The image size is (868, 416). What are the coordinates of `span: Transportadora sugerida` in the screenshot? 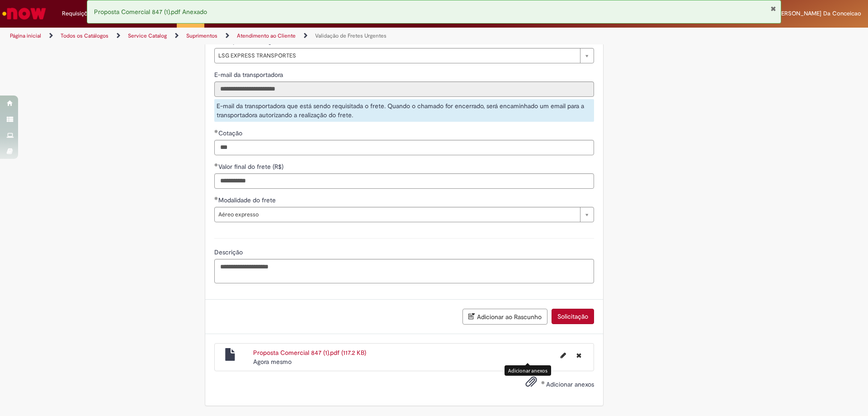 It's located at (253, 41).